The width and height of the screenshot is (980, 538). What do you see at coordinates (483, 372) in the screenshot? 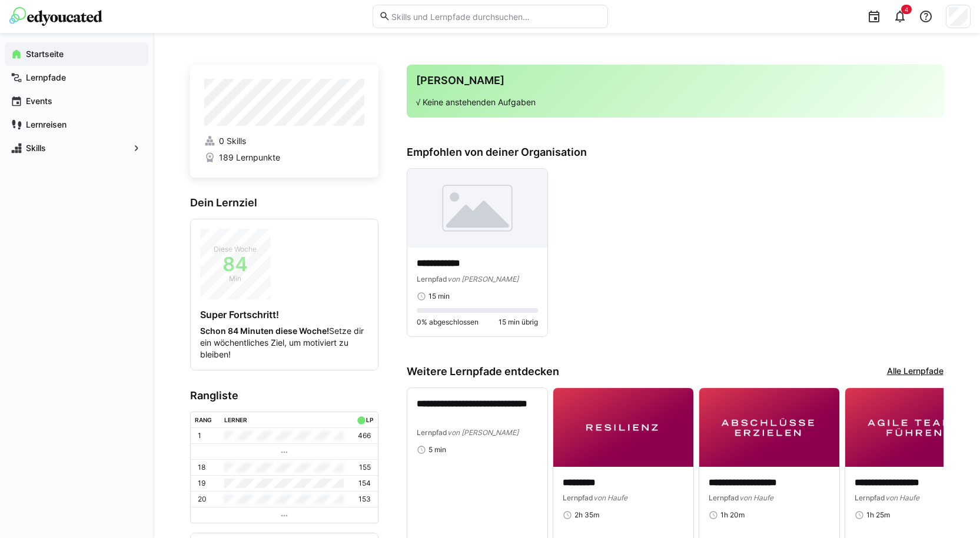
I see `h3: Weitere Lernpfade entdecken` at bounding box center [483, 372].